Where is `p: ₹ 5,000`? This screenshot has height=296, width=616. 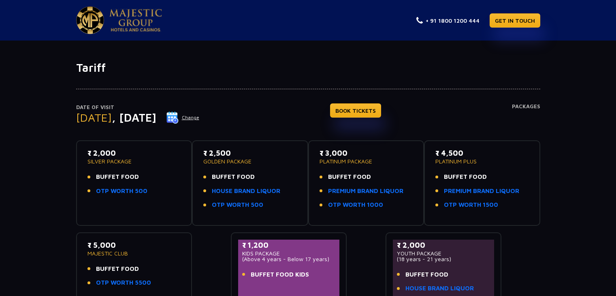
p: ₹ 5,000 is located at coordinates (134, 245).